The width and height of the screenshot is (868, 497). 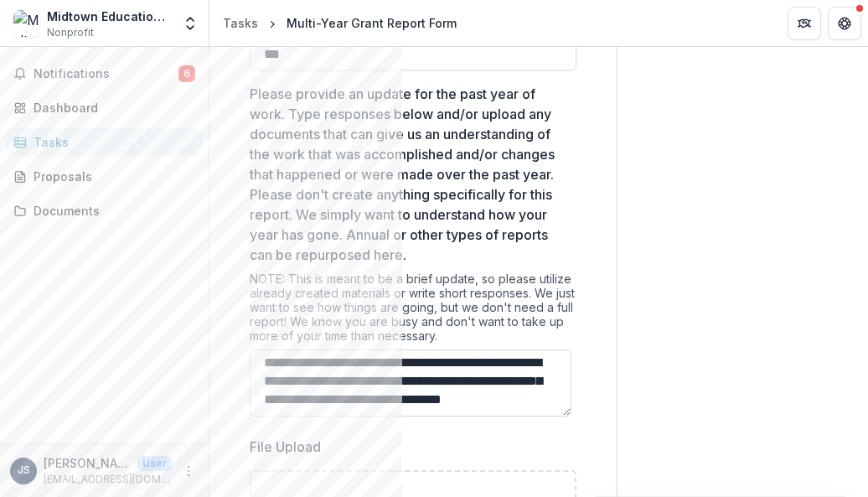 What do you see at coordinates (339, 22) in the screenshot?
I see `nav: breadcrumb` at bounding box center [339, 22].